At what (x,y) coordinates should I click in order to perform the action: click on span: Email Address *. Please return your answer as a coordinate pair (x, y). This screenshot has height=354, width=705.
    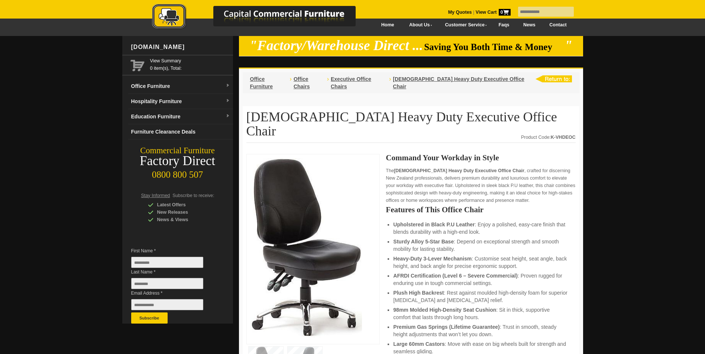
    Looking at the image, I should click on (173, 294).